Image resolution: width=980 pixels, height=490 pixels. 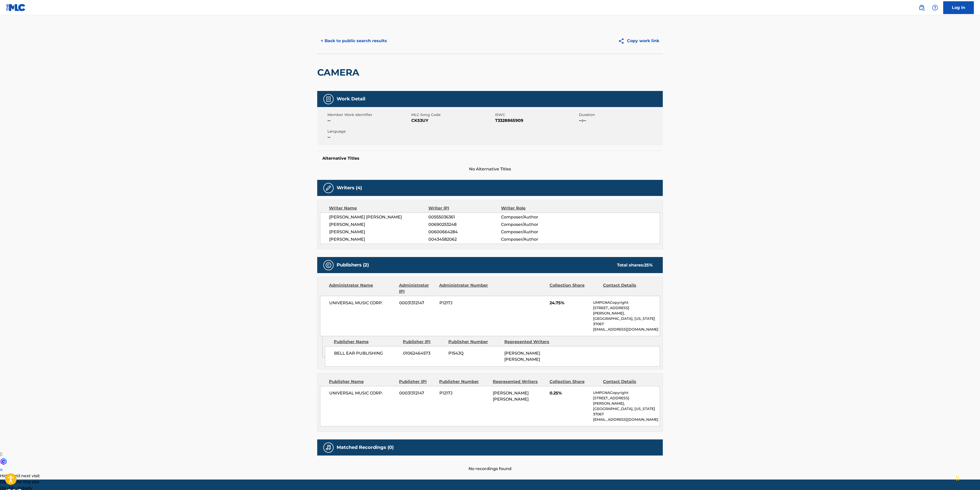 I want to click on h5: Work Detail, so click(x=351, y=99).